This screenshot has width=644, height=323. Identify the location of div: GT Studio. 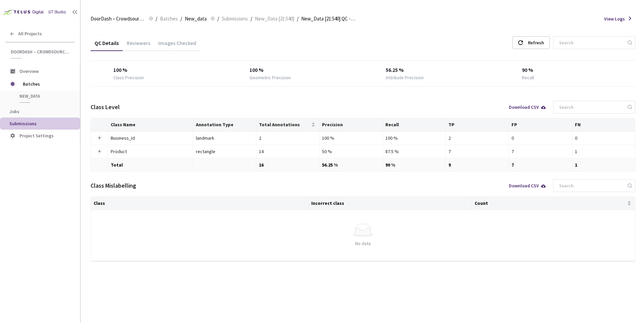
(57, 12).